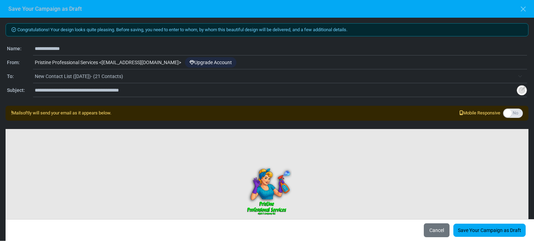  What do you see at coordinates (45, 9) in the screenshot?
I see `h6: Save Your Campaign as Draft` at bounding box center [45, 9].